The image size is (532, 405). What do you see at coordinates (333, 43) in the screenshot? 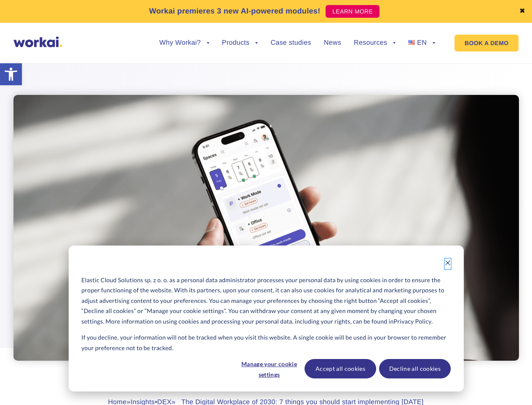
I see `a: News` at bounding box center [333, 43].